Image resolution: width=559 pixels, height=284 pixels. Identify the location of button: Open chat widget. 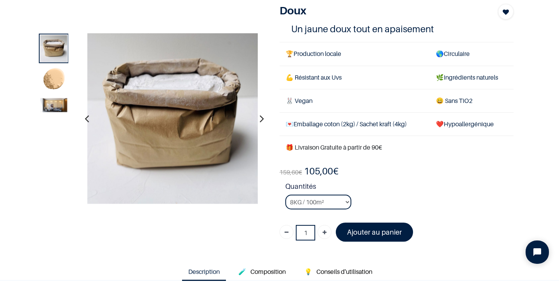
(18, 18).